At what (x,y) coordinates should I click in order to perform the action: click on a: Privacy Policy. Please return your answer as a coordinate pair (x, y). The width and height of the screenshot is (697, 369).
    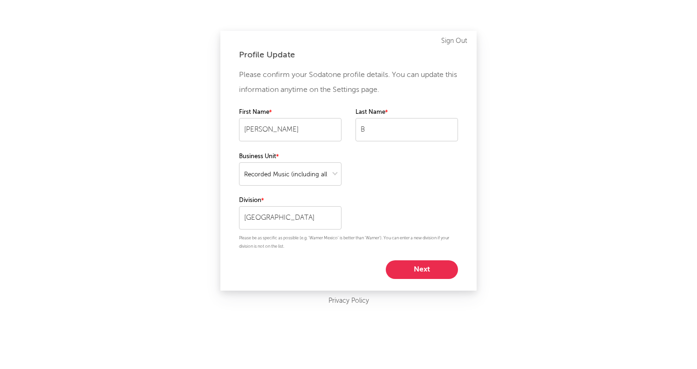
    Looking at the image, I should click on (348, 301).